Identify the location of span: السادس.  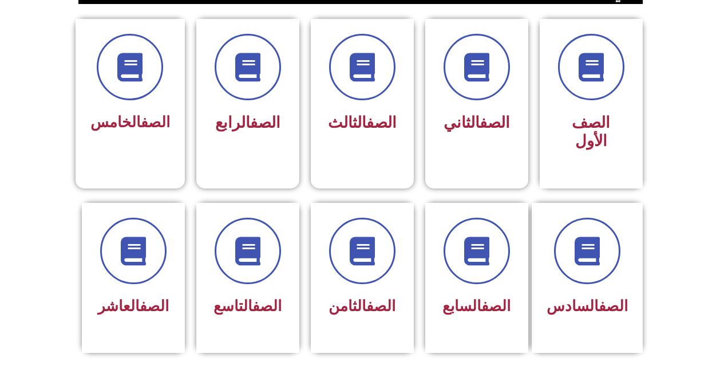
(587, 306).